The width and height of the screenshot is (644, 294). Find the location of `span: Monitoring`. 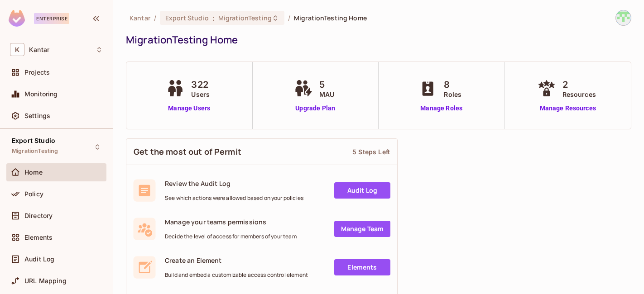

span: Monitoring is located at coordinates (41, 94).